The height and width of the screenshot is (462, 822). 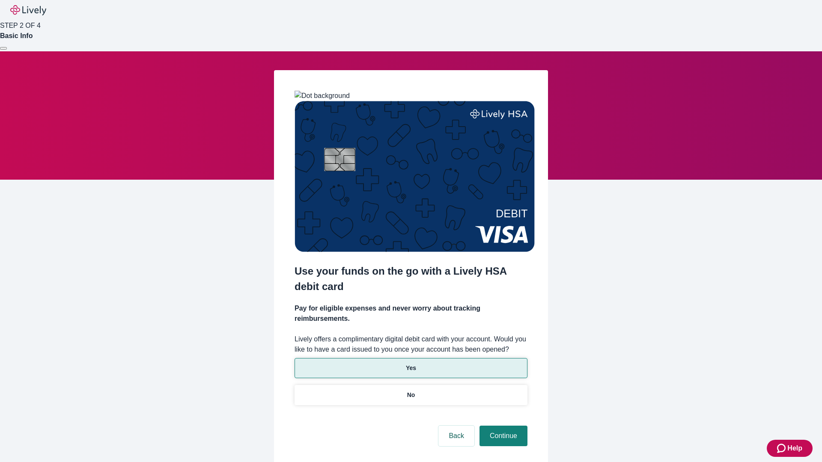 What do you see at coordinates (414, 176) in the screenshot?
I see `img: Debit card` at bounding box center [414, 176].